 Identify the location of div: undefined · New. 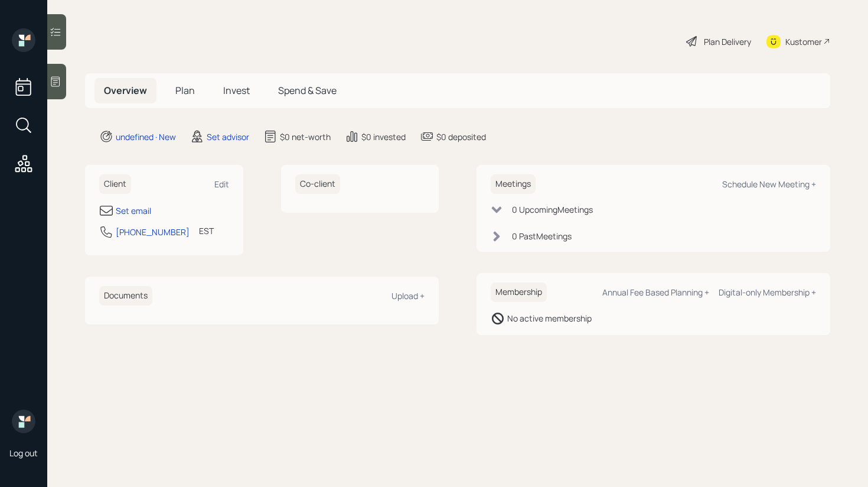
(146, 137).